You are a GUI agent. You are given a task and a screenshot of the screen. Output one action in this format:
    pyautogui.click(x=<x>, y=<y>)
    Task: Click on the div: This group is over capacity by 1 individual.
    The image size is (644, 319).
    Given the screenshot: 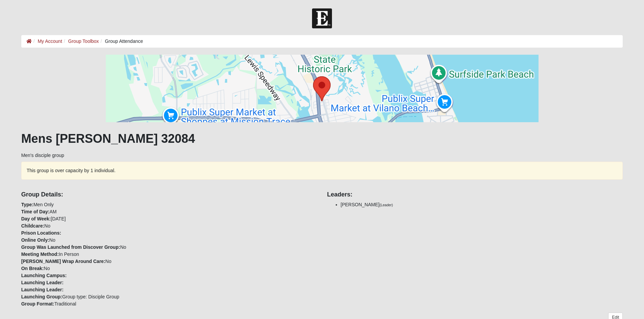 What is the action you would take?
    pyautogui.click(x=322, y=170)
    